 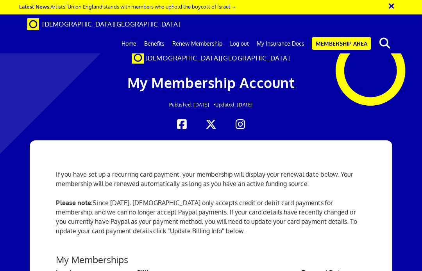 What do you see at coordinates (211, 260) in the screenshot?
I see `h3: My Memberships` at bounding box center [211, 260].